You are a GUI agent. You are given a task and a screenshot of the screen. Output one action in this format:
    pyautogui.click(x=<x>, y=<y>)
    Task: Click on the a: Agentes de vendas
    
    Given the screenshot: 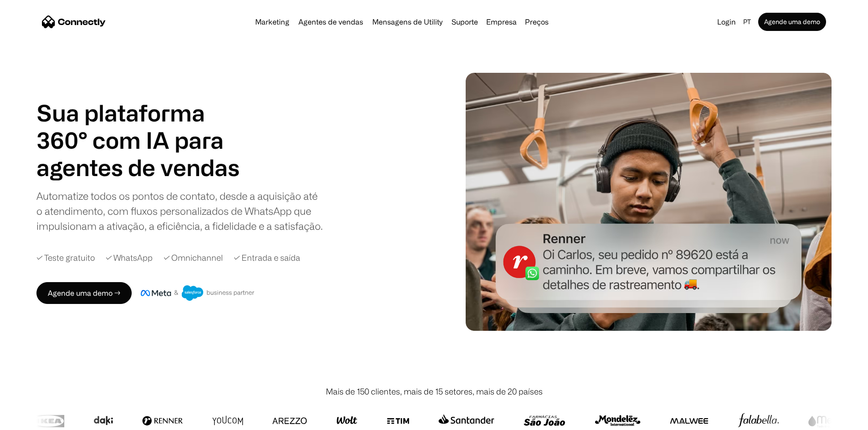 What is the action you would take?
    pyautogui.click(x=331, y=21)
    